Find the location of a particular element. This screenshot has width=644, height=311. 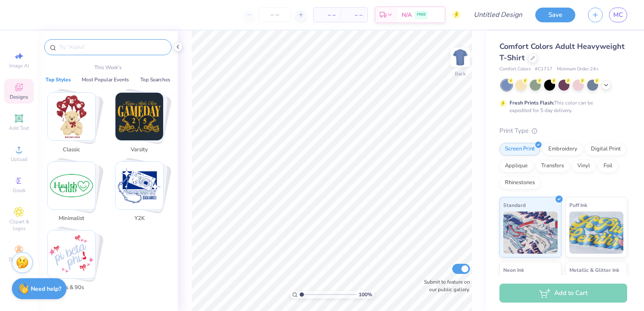

span: Greek is located at coordinates (19, 190).